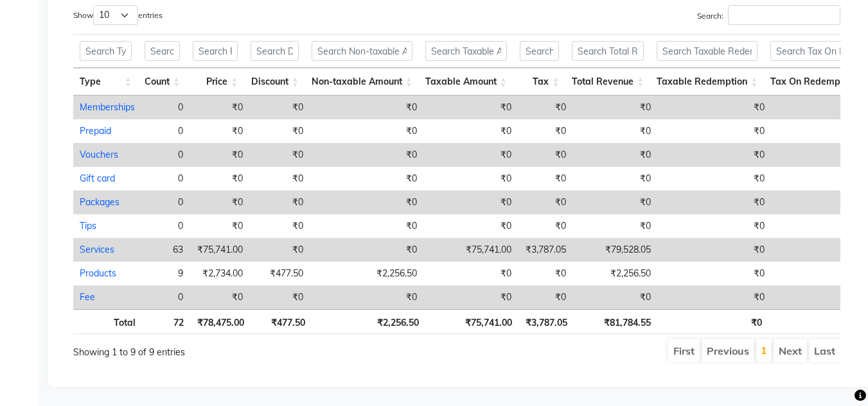  Describe the element at coordinates (98, 274) in the screenshot. I see `a: Products` at that location.